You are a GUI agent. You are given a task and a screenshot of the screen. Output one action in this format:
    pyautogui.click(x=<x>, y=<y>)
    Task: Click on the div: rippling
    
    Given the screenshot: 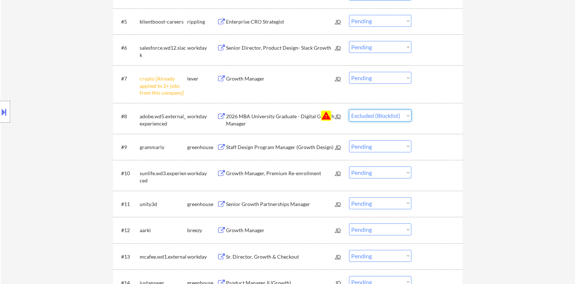 What is the action you would take?
    pyautogui.click(x=202, y=22)
    